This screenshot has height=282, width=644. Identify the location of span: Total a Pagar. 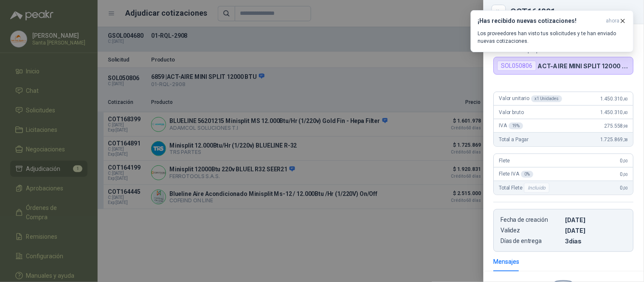
(514, 140).